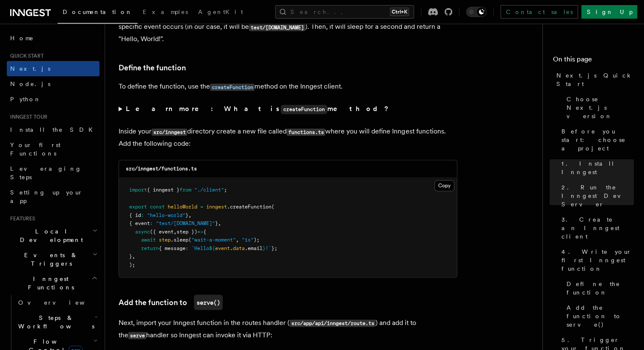 The height and width of the screenshot is (350, 644). I want to click on code: functions.ts, so click(306, 131).